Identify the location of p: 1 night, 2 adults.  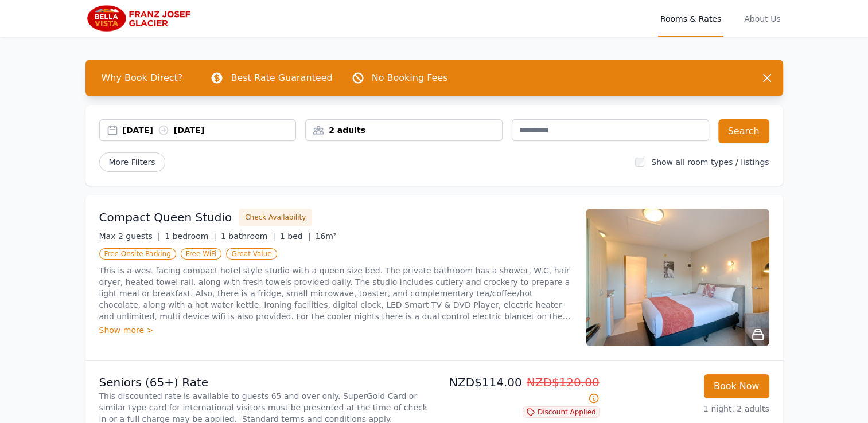
(689, 409).